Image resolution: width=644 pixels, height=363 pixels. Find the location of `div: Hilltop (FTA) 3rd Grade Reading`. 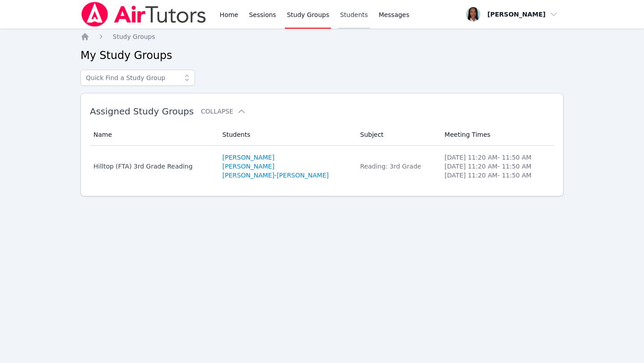

div: Hilltop (FTA) 3rd Grade Reading is located at coordinates (152, 166).